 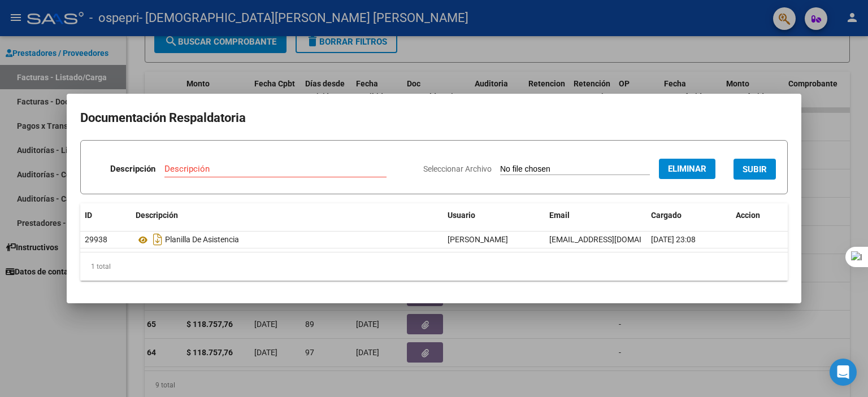 What do you see at coordinates (494, 215) in the screenshot?
I see `datatable-header-cell: Usuario` at bounding box center [494, 215].